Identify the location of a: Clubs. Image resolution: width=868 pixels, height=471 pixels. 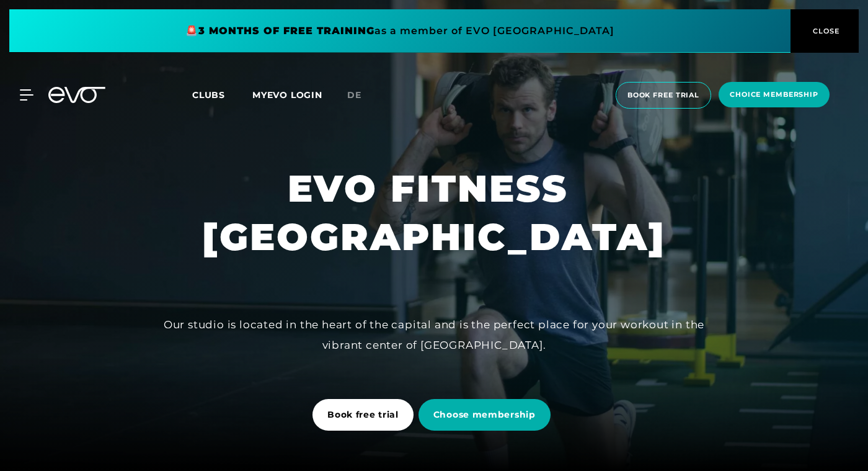
(221, 94).